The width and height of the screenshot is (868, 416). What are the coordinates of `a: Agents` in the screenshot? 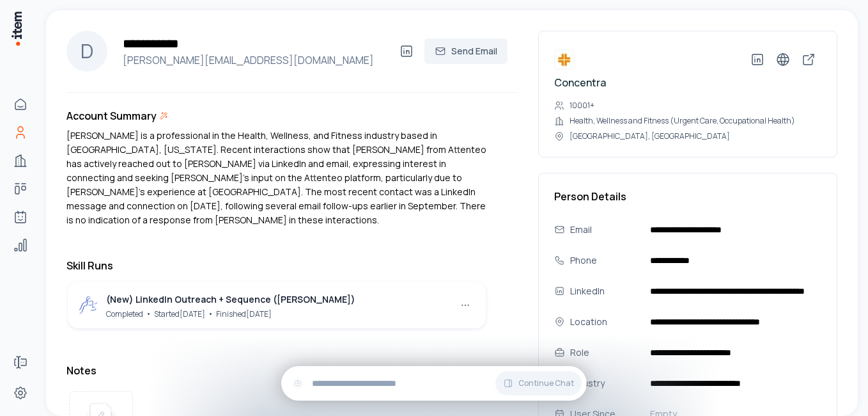 It's located at (20, 216).